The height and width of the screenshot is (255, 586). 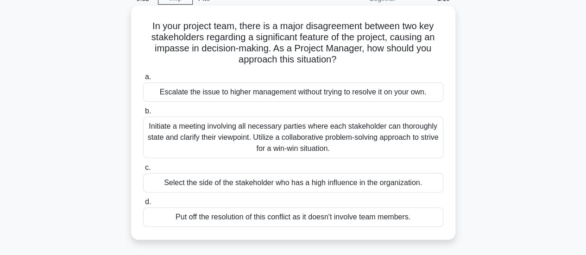 What do you see at coordinates (148, 167) in the screenshot?
I see `span: c.` at bounding box center [148, 167].